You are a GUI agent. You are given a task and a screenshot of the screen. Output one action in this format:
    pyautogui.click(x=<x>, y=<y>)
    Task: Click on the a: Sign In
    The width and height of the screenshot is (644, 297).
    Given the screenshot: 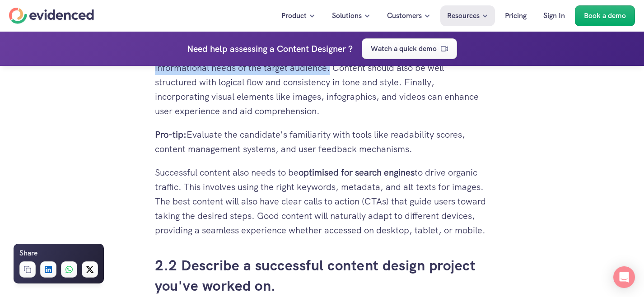 What is the action you would take?
    pyautogui.click(x=554, y=16)
    